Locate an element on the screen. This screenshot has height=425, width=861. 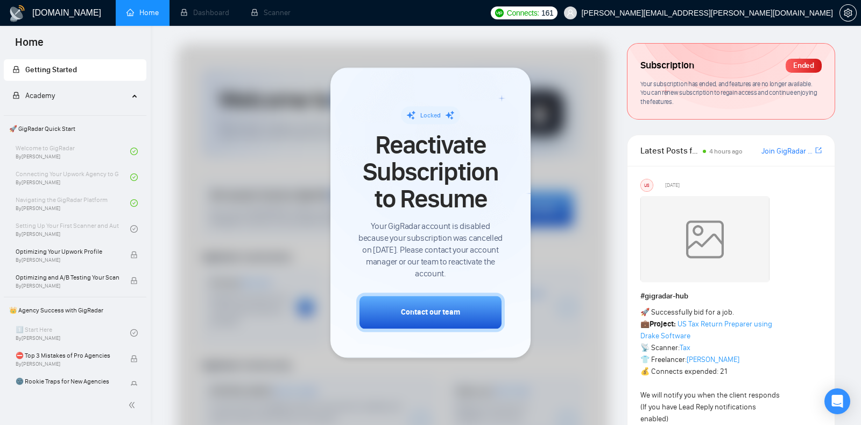
div: Ended is located at coordinates (803, 66).